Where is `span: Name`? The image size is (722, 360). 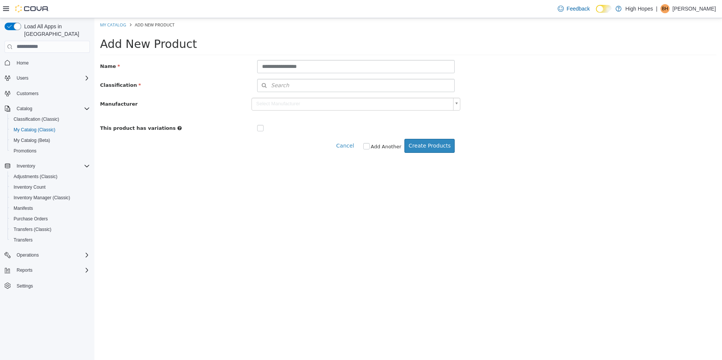
span: Name is located at coordinates (15, 48).